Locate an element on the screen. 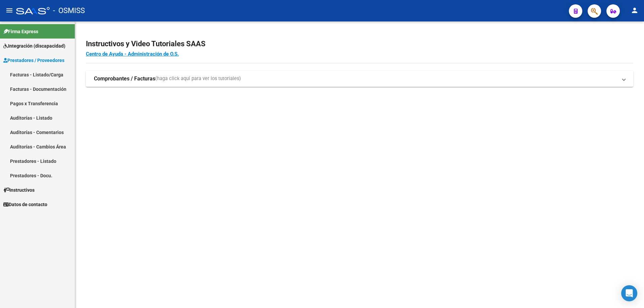 The image size is (644, 308). mat-icon: menu is located at coordinates (9, 10).